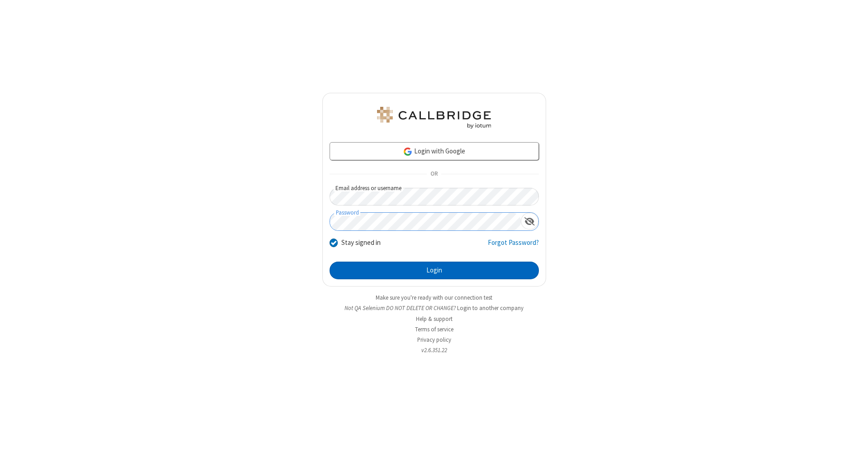 Image resolution: width=868 pixels, height=454 pixels. I want to click on a: Login with Google, so click(434, 151).